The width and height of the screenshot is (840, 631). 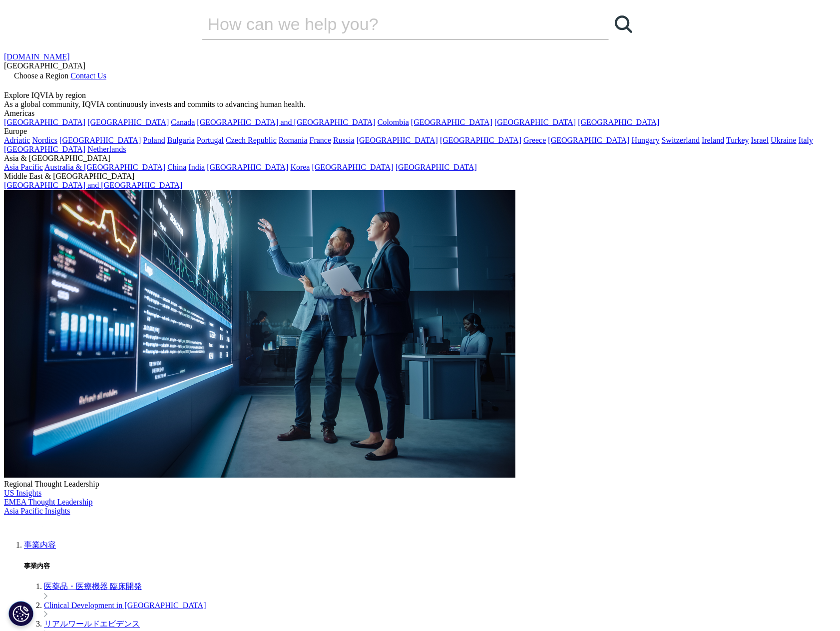 I want to click on button: Cookie 設定, so click(x=21, y=614).